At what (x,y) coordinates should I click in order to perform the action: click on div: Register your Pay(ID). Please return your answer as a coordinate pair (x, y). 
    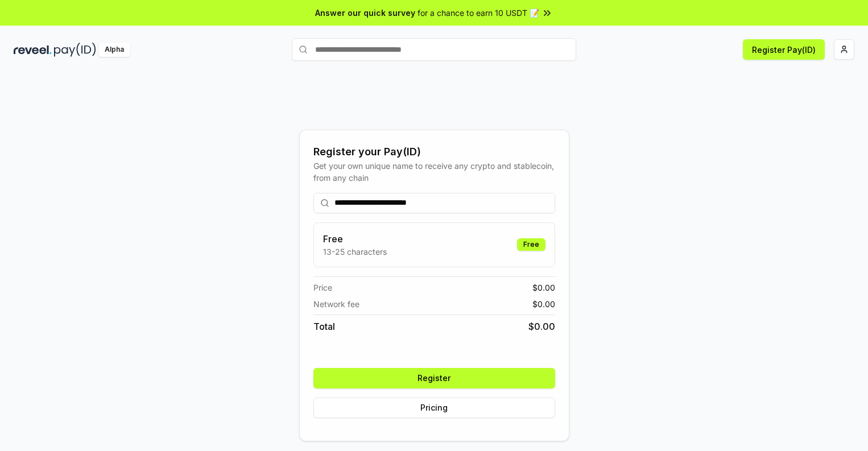
    Looking at the image, I should click on (434, 152).